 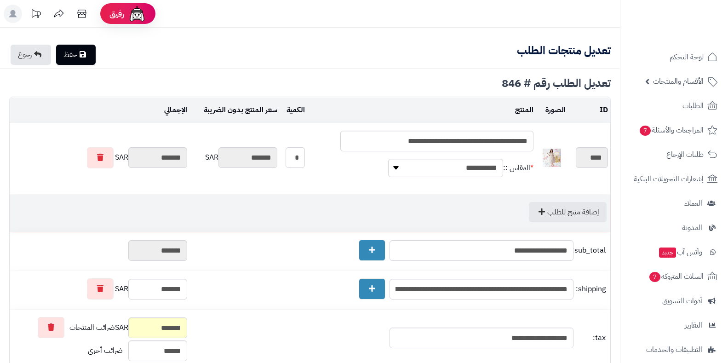 What do you see at coordinates (92, 327) in the screenshot?
I see `span: ضرائب المنتجات` at bounding box center [92, 327].